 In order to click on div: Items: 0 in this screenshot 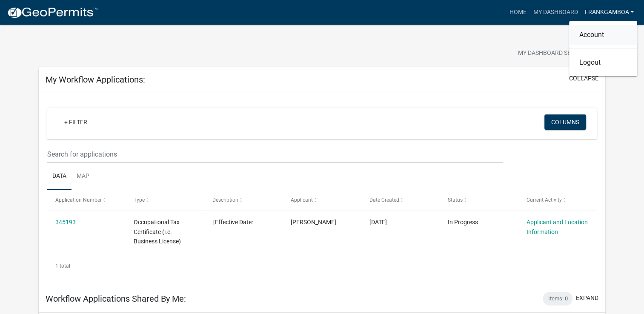, I will do `click(558, 299)`.